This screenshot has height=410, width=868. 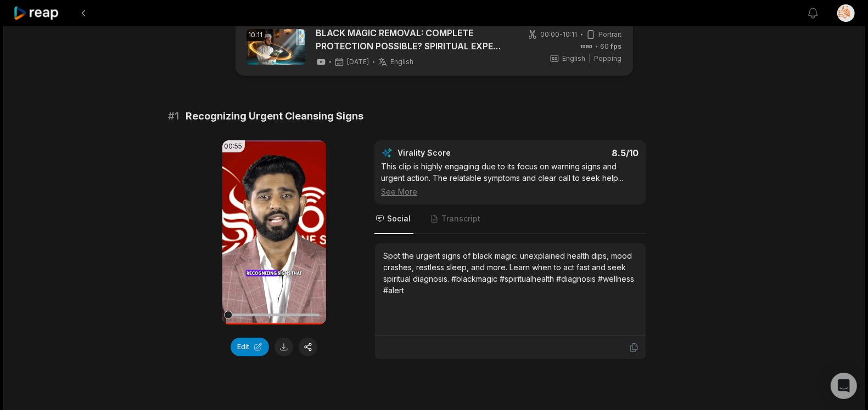 What do you see at coordinates (249, 348) in the screenshot?
I see `button: Edit` at bounding box center [249, 348].